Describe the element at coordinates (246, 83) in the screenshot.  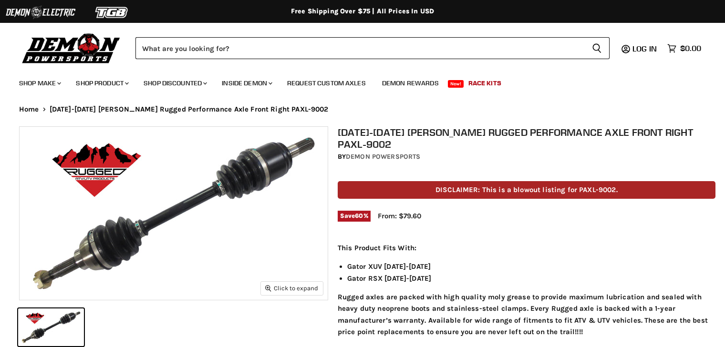
I see `a: Inside Demon` at that location.